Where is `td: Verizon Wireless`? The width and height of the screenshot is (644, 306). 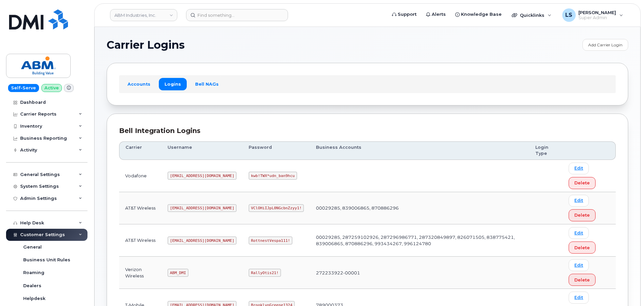 td: Verizon Wireless is located at coordinates (141, 273).